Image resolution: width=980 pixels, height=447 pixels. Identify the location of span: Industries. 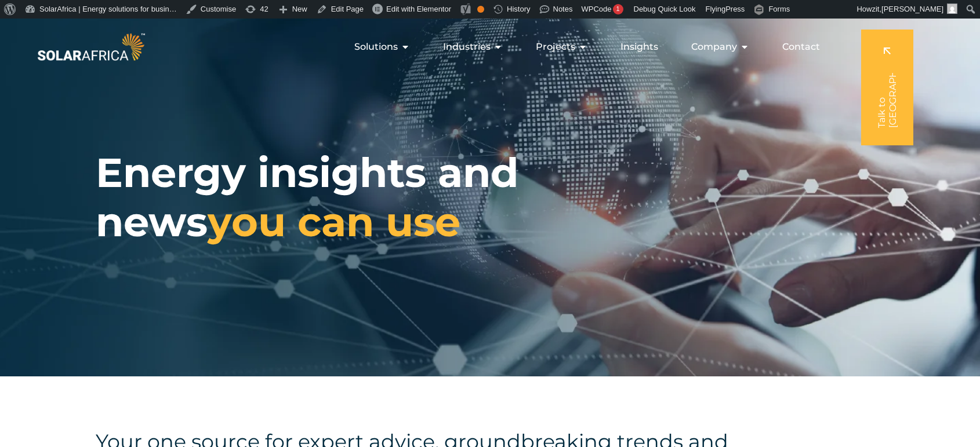
(467, 47).